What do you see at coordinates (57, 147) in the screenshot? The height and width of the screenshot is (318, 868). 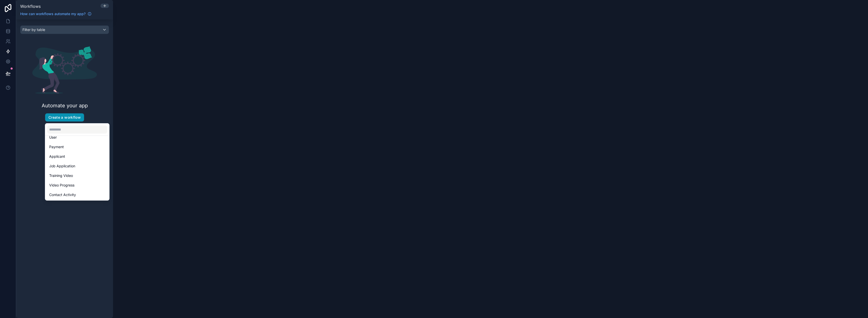 I see `span: Payment` at bounding box center [57, 147].